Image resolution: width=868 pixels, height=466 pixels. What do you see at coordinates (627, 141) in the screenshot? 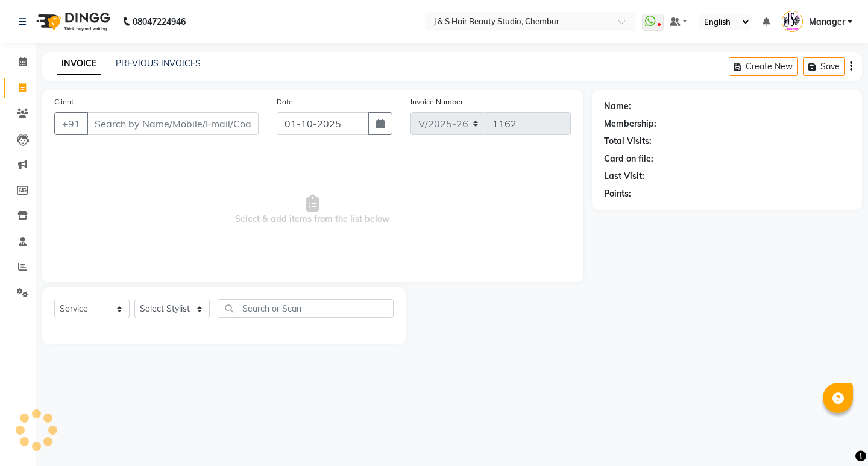
I see `div: Total Visits:` at bounding box center [627, 141].